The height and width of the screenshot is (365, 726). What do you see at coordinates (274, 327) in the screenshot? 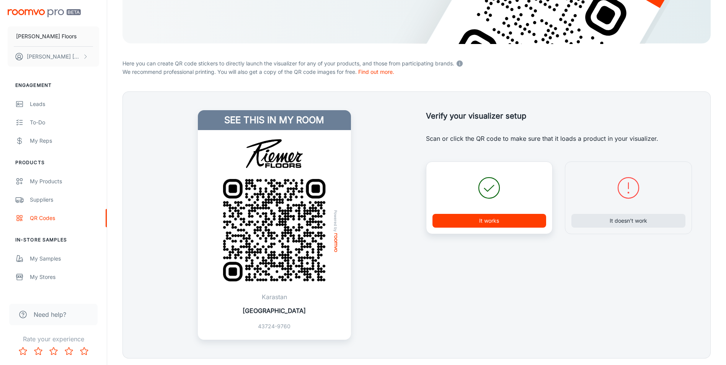
I see `p: 43724-9760` at bounding box center [274, 327].